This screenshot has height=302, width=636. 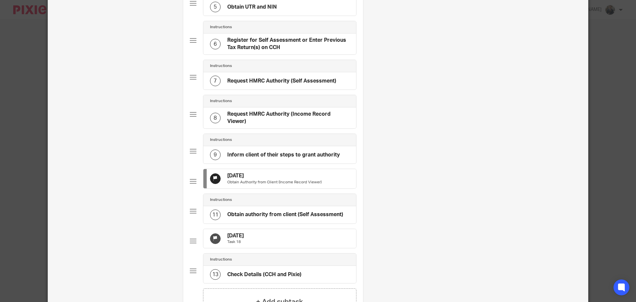 What do you see at coordinates (236, 242) in the screenshot?
I see `p: Task 18` at bounding box center [236, 242].